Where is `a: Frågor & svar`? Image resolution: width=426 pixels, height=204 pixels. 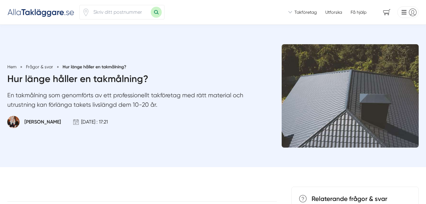 a: Frågor & svar is located at coordinates (40, 67).